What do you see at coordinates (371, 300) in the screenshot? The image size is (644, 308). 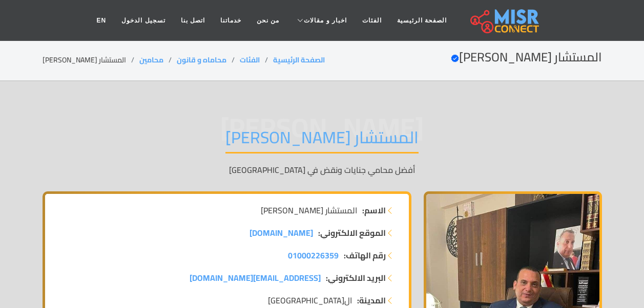 I see `strong: المدينة:` at bounding box center [371, 300].